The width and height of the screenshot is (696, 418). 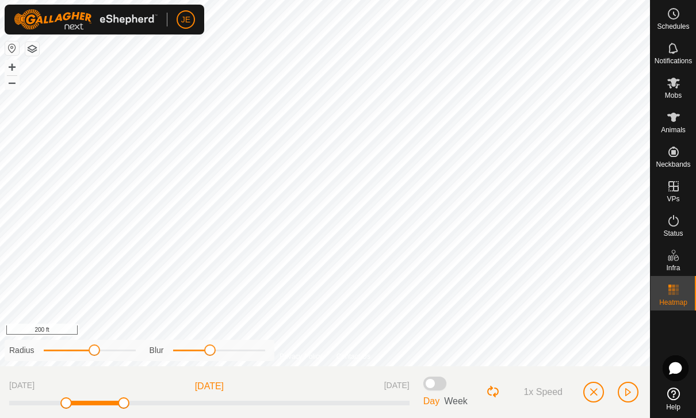 I want to click on button: Reset Map, so click(x=12, y=48).